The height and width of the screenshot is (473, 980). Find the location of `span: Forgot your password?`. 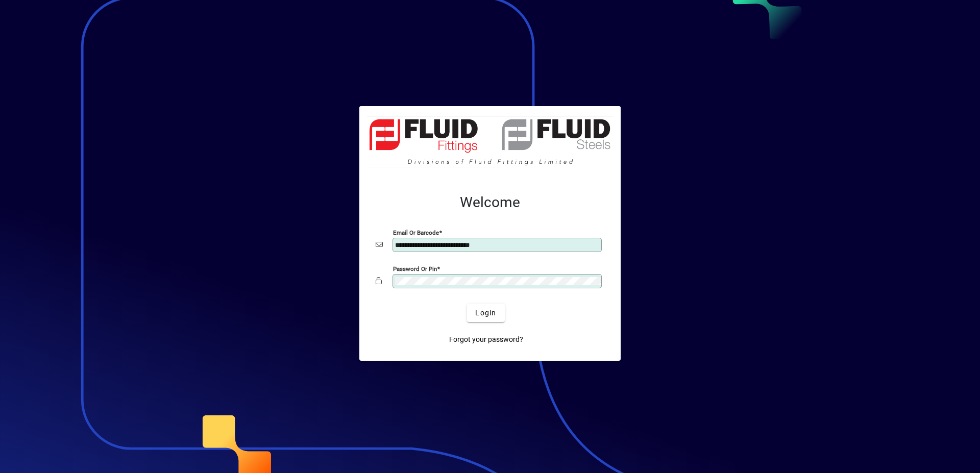

span: Forgot your password? is located at coordinates (486, 339).